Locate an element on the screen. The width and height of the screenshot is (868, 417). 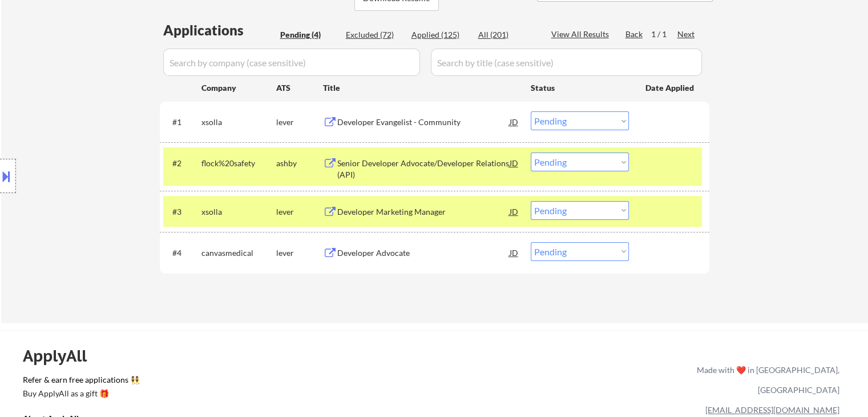
div: Applications is located at coordinates (220, 31).